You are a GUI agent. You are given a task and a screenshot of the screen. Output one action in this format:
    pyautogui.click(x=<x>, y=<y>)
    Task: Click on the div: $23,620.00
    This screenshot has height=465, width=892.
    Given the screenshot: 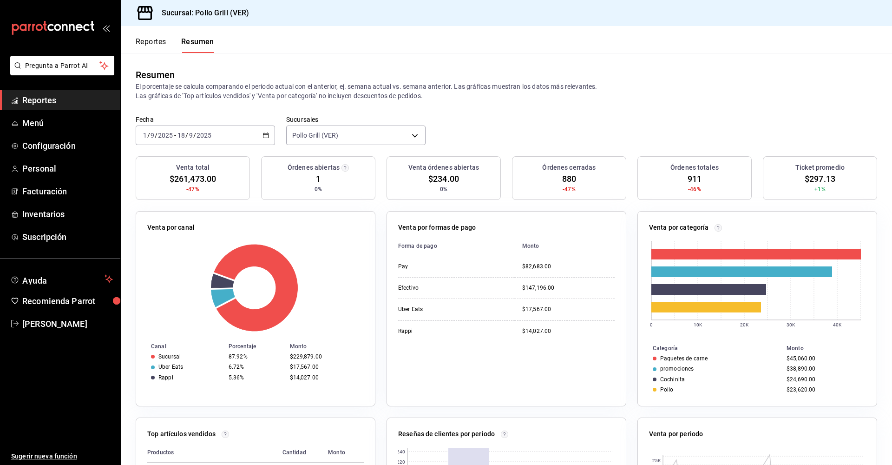 What is the action you would take?
    pyautogui.click(x=824, y=389)
    